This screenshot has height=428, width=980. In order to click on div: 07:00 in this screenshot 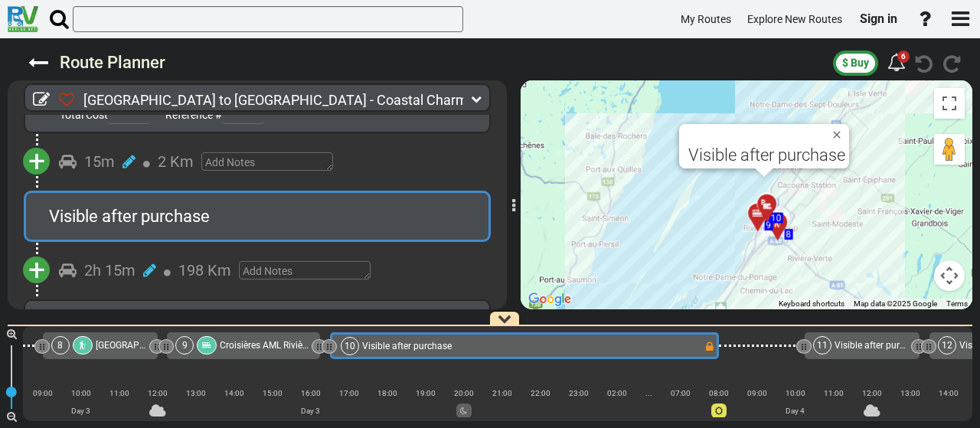, I will do `click(680, 393)`.